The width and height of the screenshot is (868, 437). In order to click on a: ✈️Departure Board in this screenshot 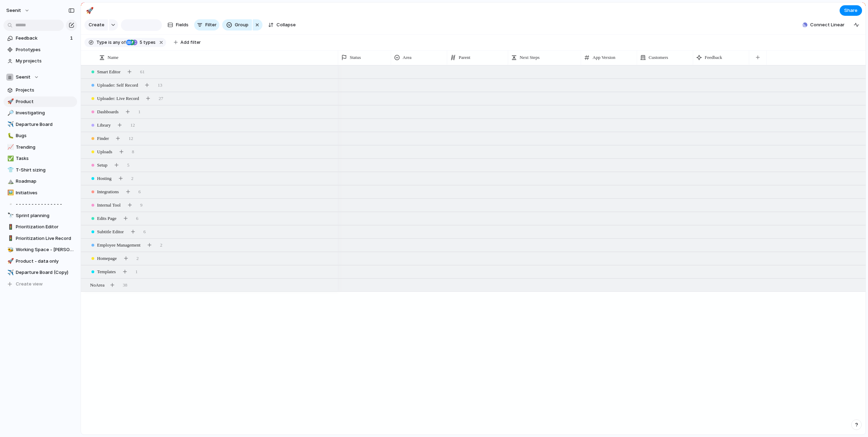, I will do `click(40, 124)`.